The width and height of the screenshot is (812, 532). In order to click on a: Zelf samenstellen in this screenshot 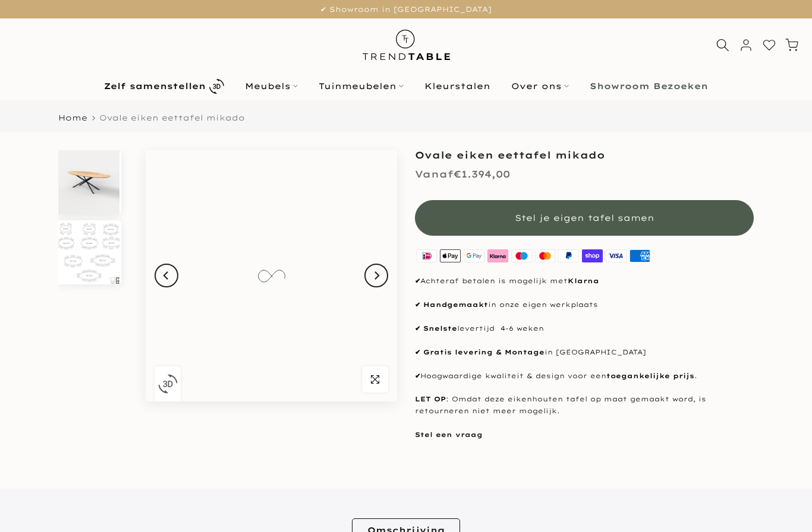, I will do `click(164, 86)`.